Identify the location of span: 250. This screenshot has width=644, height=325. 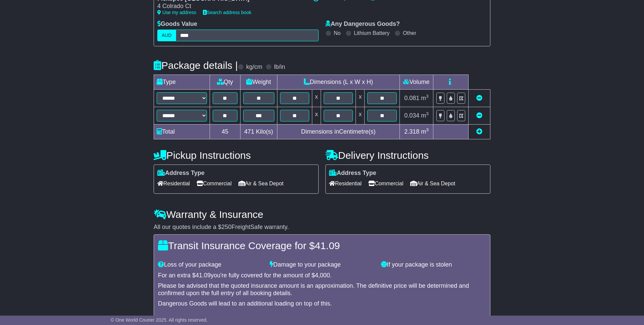
(226, 227).